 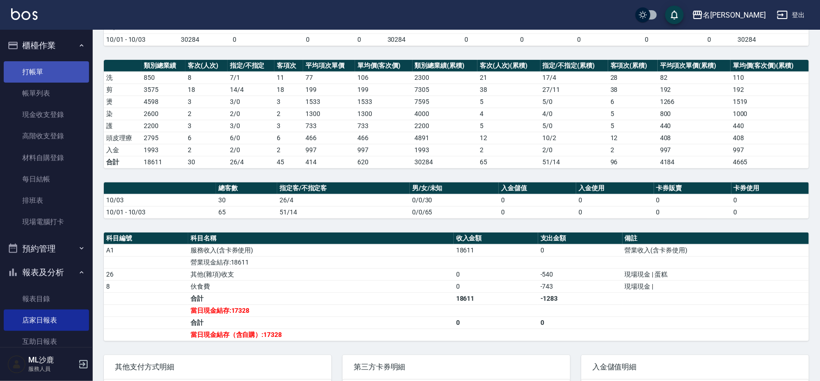 I want to click on th: 平均項次單價(累積), so click(x=694, y=66).